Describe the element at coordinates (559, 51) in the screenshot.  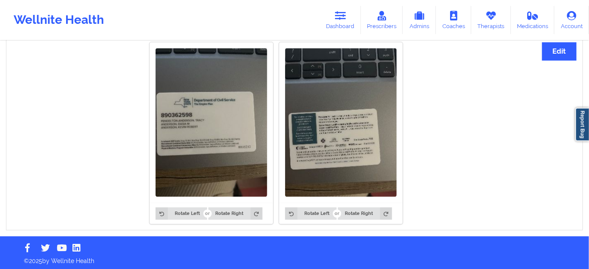
I see `button: Edit` at that location.